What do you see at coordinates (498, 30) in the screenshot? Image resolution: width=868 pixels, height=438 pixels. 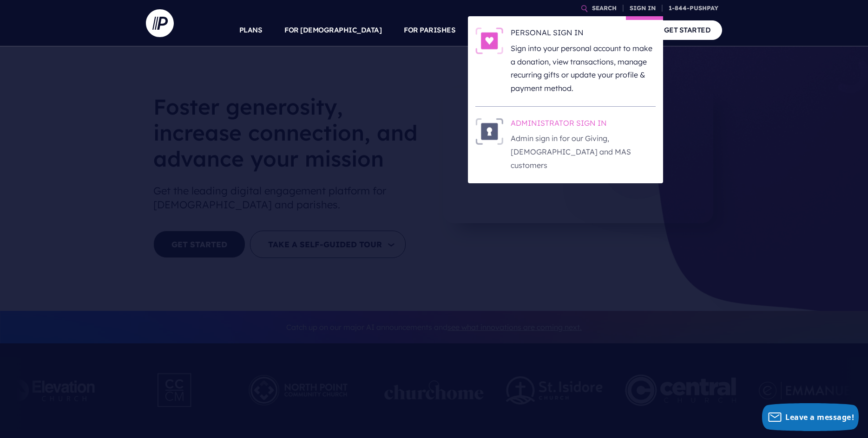 I see `a: SOLUTIONS` at bounding box center [498, 30].